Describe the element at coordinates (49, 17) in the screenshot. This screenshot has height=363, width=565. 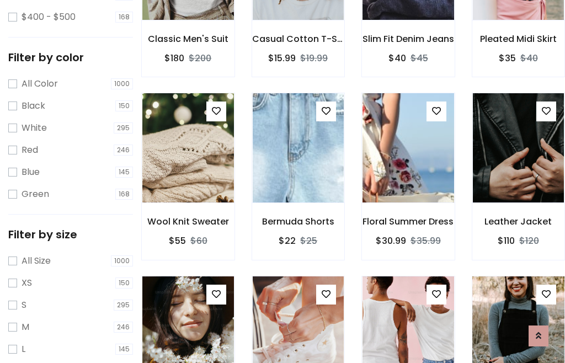
I see `label: $400 - $500` at that location.